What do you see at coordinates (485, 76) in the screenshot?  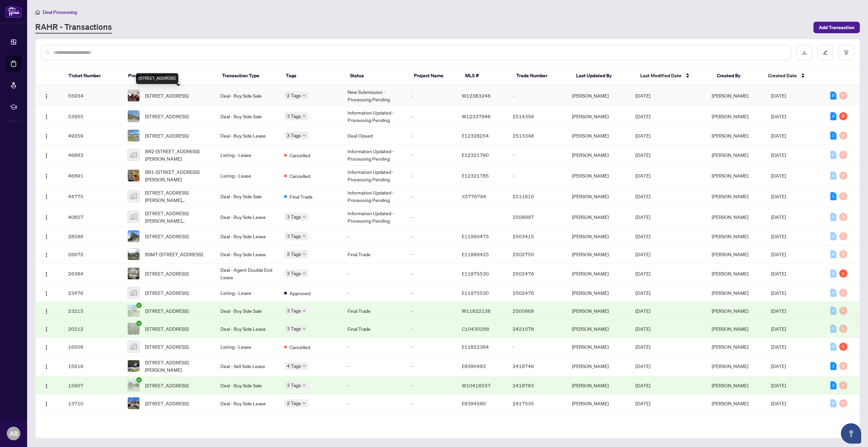 I see `th: MLS #` at bounding box center [485, 76].